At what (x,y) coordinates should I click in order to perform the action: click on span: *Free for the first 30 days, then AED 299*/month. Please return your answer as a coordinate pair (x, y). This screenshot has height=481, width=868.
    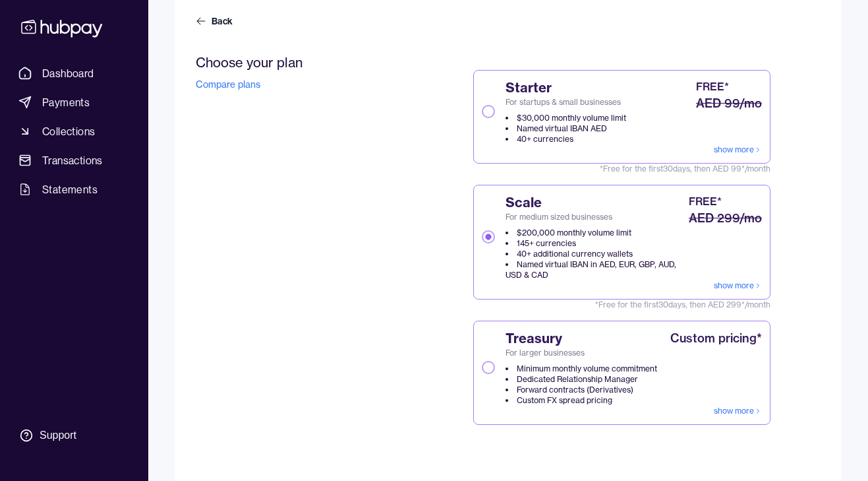
    Looking at the image, I should click on (622, 304).